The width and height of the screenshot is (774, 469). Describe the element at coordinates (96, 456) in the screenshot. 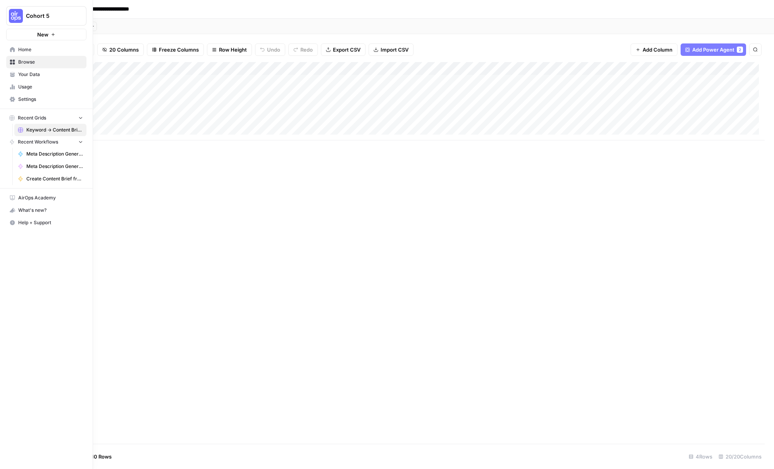

I see `span: Add 10 Rows` at that location.